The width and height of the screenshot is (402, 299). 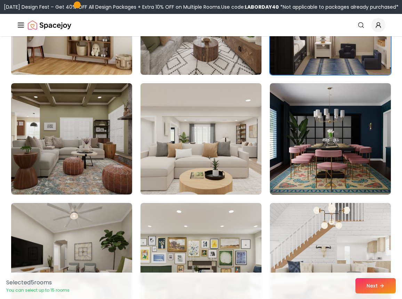 What do you see at coordinates (49, 25) in the screenshot?
I see `img: Spacejoy Logo` at bounding box center [49, 25].